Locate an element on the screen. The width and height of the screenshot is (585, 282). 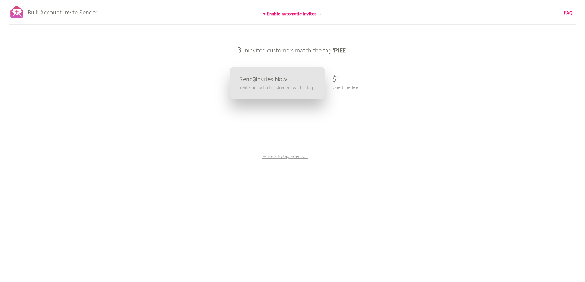
p: One time fee is located at coordinates (345, 88).